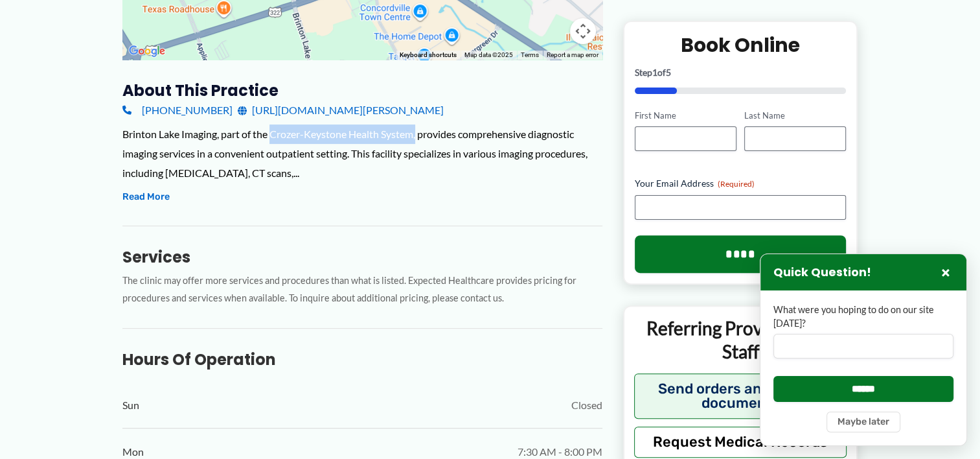 The width and height of the screenshot is (980, 459). I want to click on p: Referring Providers and Staff, so click(741, 340).